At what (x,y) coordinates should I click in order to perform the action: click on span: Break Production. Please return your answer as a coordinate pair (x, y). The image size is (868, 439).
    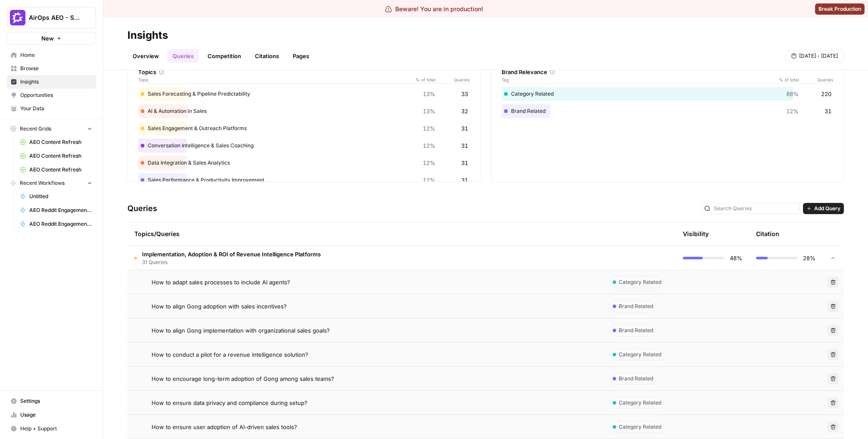
    Looking at the image, I should click on (840, 9).